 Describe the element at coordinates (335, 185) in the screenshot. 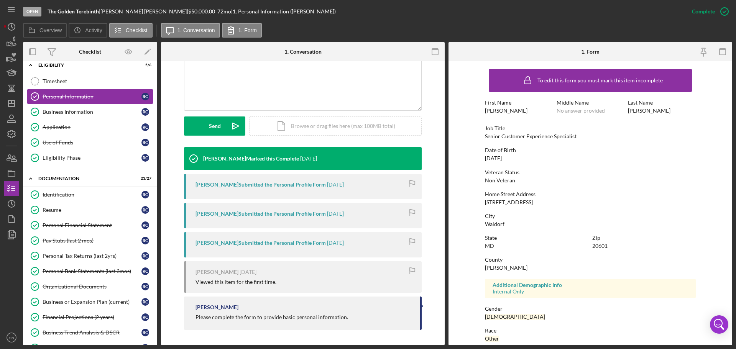

I see `time: 2025-02-10 16:52` at that location.